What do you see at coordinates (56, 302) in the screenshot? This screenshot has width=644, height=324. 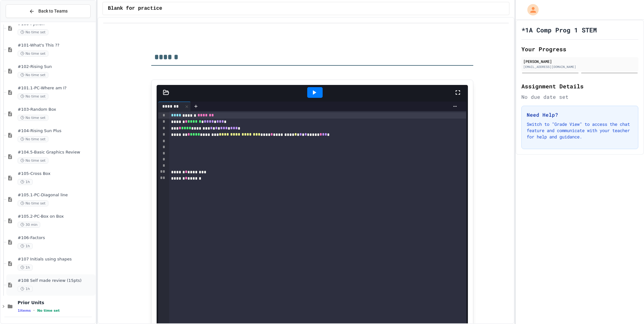 I see `span: Prior Units` at bounding box center [56, 302].